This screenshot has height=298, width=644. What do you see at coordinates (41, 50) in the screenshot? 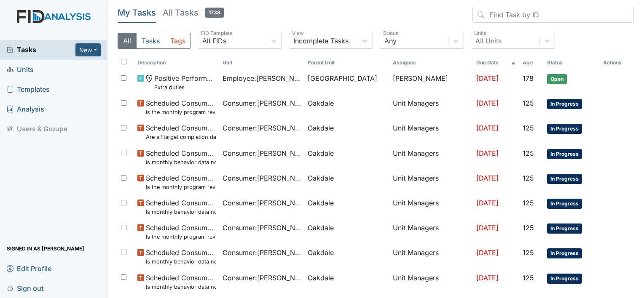
I see `a: Tasks` at bounding box center [41, 50].